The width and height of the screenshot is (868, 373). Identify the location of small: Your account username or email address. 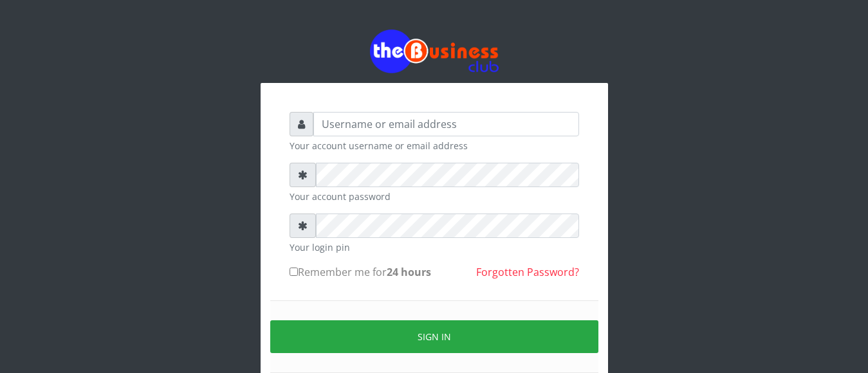
(434, 145).